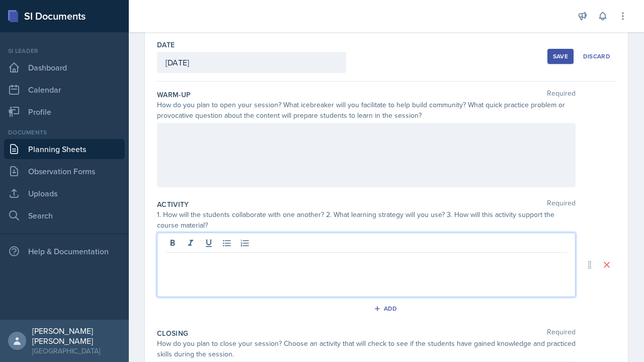  I want to click on a: Observation Forms, so click(65, 172).